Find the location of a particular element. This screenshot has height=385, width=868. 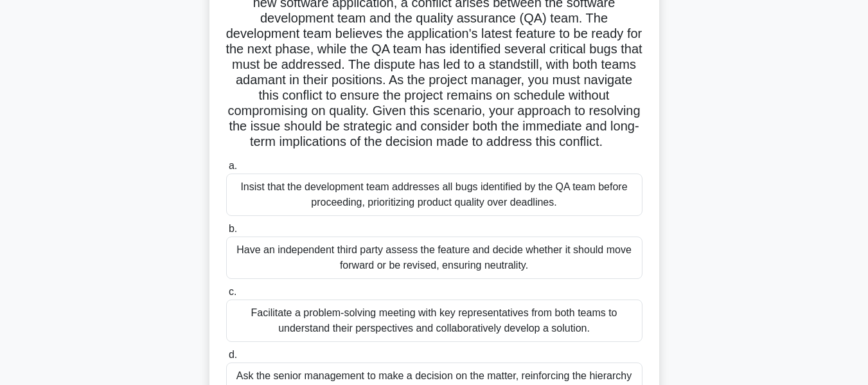

span: b. is located at coordinates (233, 228).